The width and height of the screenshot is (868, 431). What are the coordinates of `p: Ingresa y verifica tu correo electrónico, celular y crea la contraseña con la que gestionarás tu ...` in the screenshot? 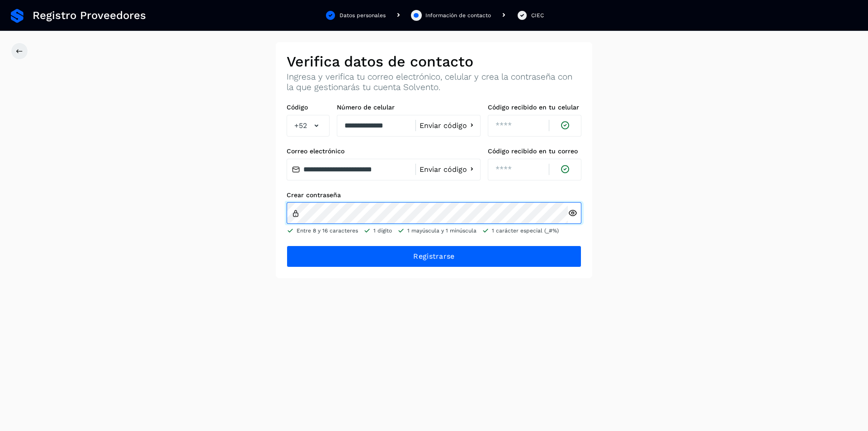 It's located at (434, 83).